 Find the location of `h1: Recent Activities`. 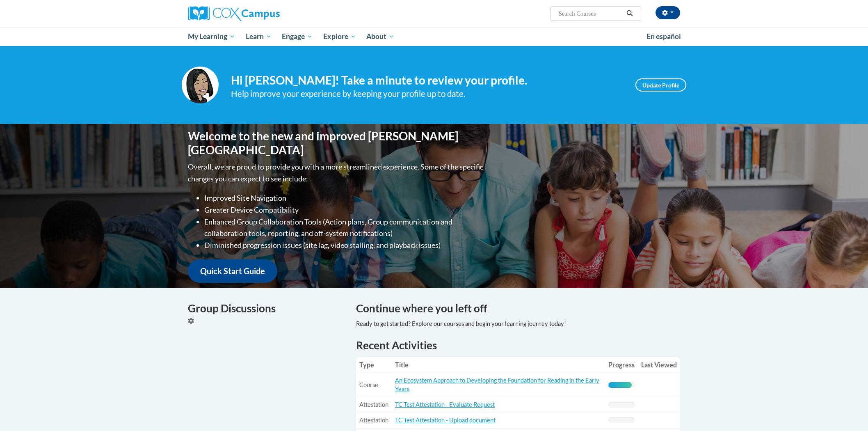

h1: Recent Activities is located at coordinates (518, 345).